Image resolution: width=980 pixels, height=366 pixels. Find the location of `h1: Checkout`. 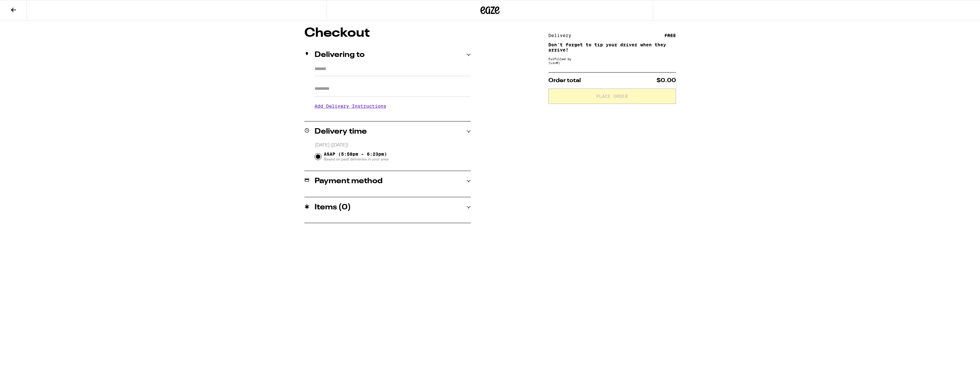

h1: Checkout is located at coordinates (388, 33).